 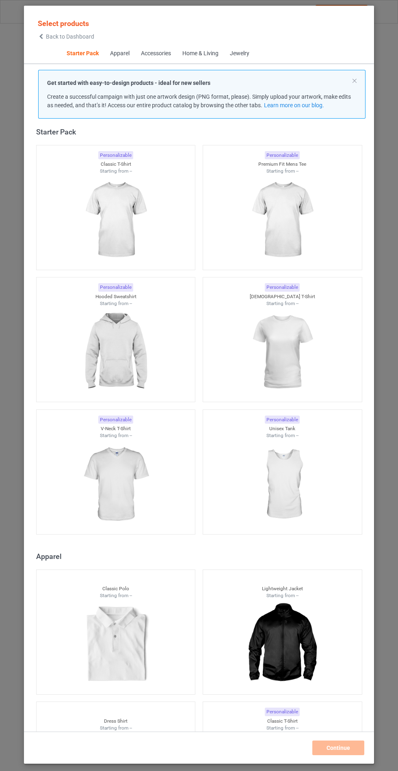 What do you see at coordinates (200, 54) in the screenshot?
I see `div: Home & Living` at bounding box center [200, 54].